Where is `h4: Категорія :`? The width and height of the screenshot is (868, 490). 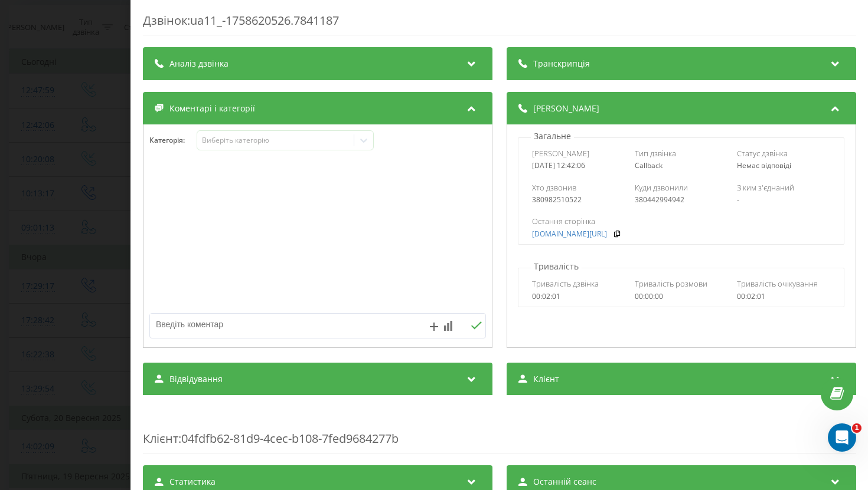
h4: Категорія : is located at coordinates (173, 140).